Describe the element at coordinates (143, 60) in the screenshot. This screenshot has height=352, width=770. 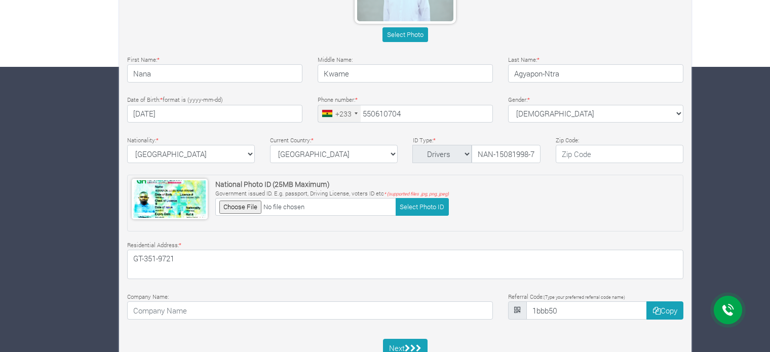
I see `label: First Name:` at that location.